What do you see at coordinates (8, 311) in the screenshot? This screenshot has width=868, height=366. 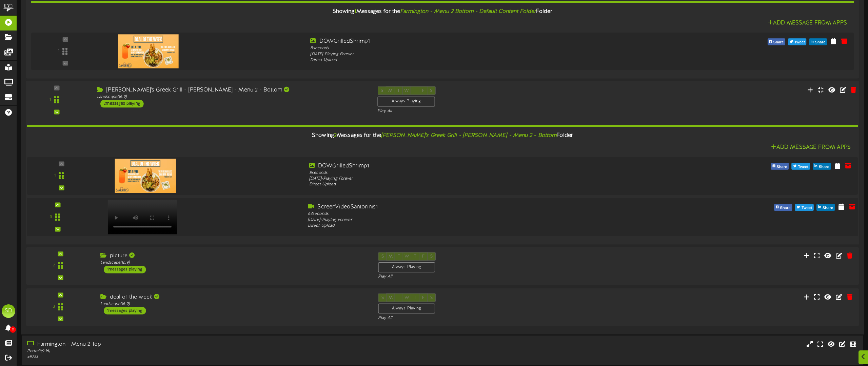 I see `div: SD` at bounding box center [8, 311].